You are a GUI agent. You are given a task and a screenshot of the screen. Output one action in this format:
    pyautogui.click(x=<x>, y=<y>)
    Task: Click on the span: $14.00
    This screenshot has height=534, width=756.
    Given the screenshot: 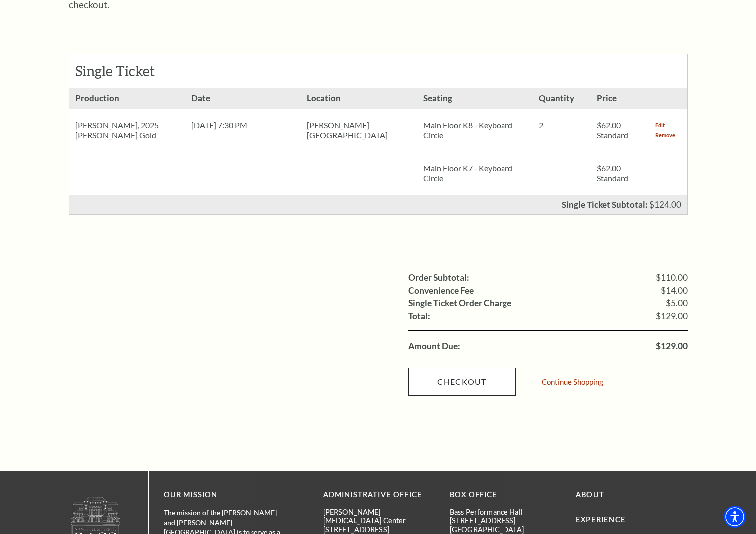 What is the action you would take?
    pyautogui.click(x=675, y=291)
    